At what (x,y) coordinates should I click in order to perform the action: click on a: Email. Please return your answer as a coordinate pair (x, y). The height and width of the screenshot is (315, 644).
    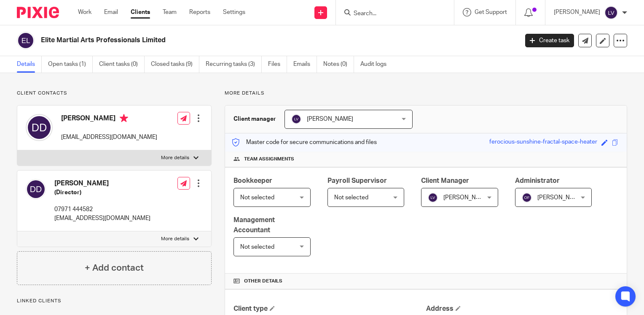
    Looking at the image, I should click on (111, 12).